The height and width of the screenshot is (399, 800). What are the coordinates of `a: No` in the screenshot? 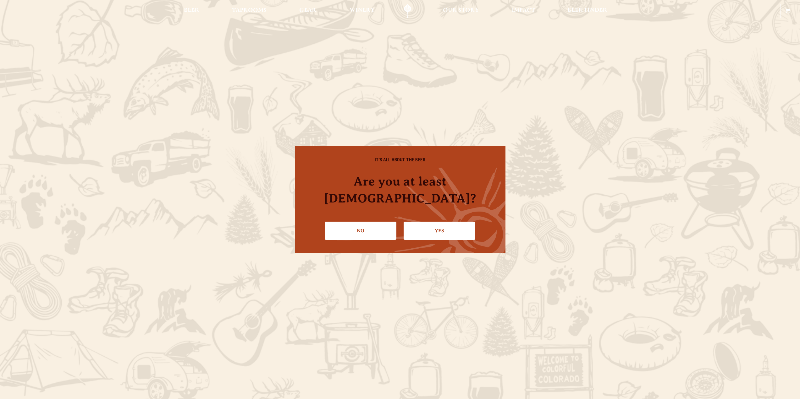 It's located at (360, 231).